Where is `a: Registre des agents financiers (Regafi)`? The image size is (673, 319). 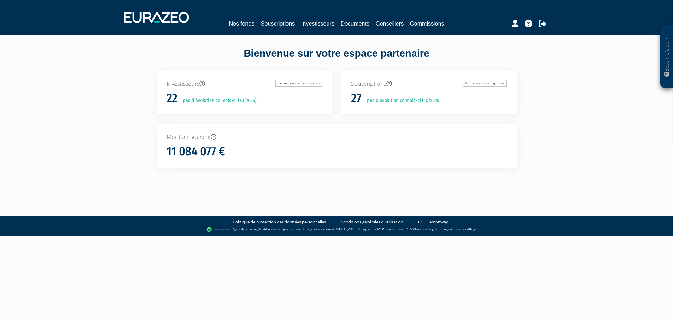 a: Registre des agents financiers (Regafi) is located at coordinates (453, 229).